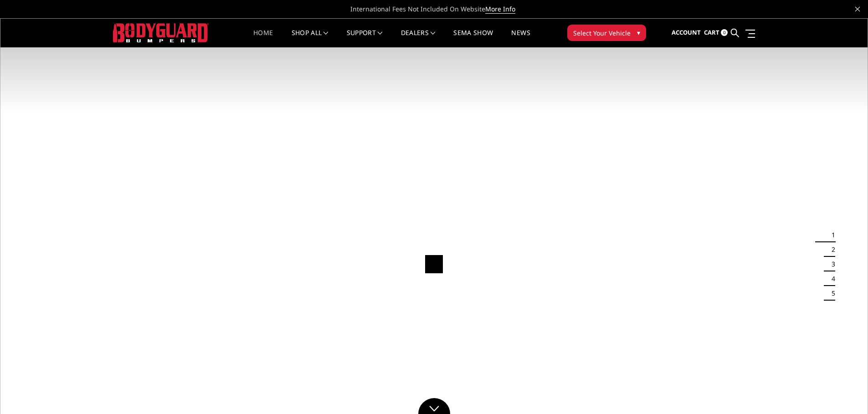 Image resolution: width=868 pixels, height=414 pixels. What do you see at coordinates (724, 33) in the screenshot?
I see `span: 0` at bounding box center [724, 33].